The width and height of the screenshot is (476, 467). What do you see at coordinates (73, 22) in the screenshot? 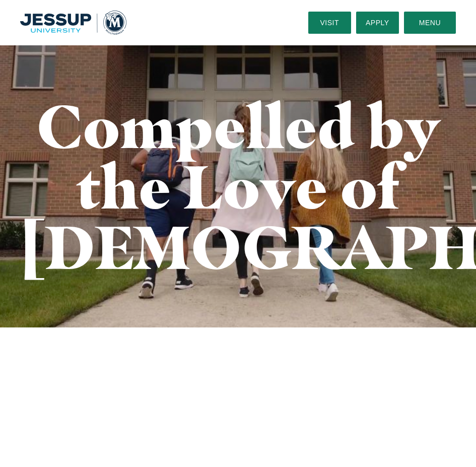
I see `img: Multnomah University Logo` at bounding box center [73, 22].